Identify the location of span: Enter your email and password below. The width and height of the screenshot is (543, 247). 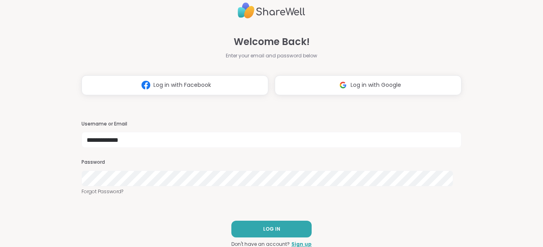
(272, 56).